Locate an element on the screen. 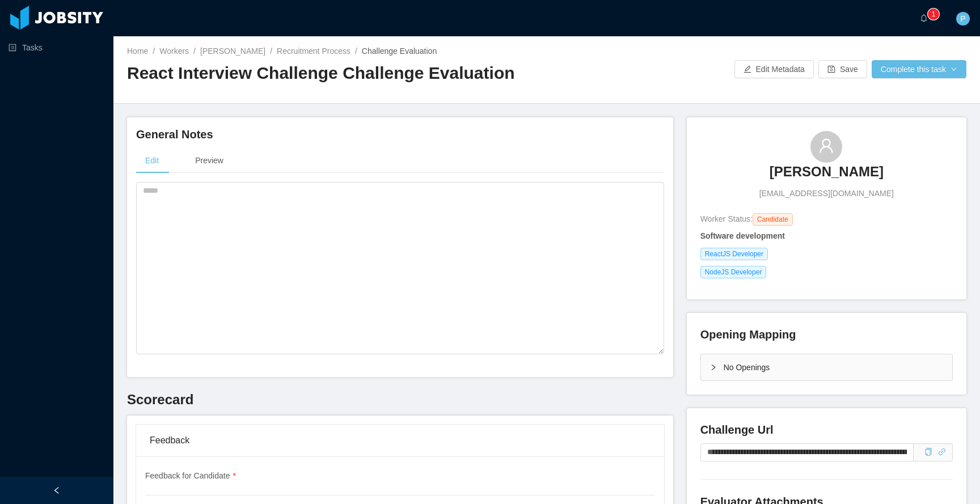 This screenshot has width=980, height=504. h4: Opening Mapping is located at coordinates (748, 335).